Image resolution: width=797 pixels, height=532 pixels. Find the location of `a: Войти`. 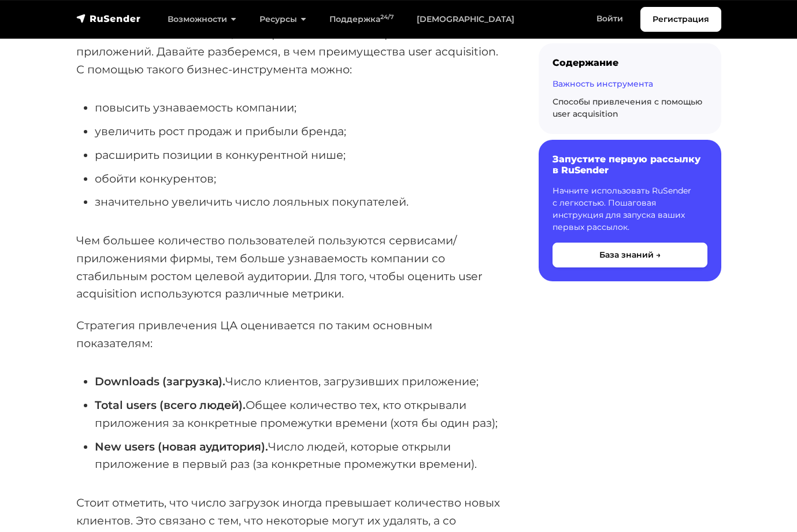

a: Войти is located at coordinates (610, 18).